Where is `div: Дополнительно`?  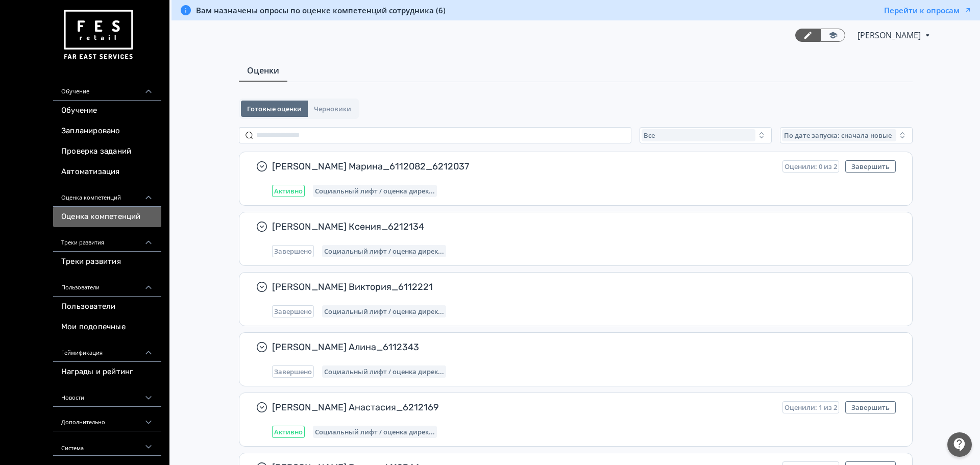
div: Дополнительно is located at coordinates (107, 419).